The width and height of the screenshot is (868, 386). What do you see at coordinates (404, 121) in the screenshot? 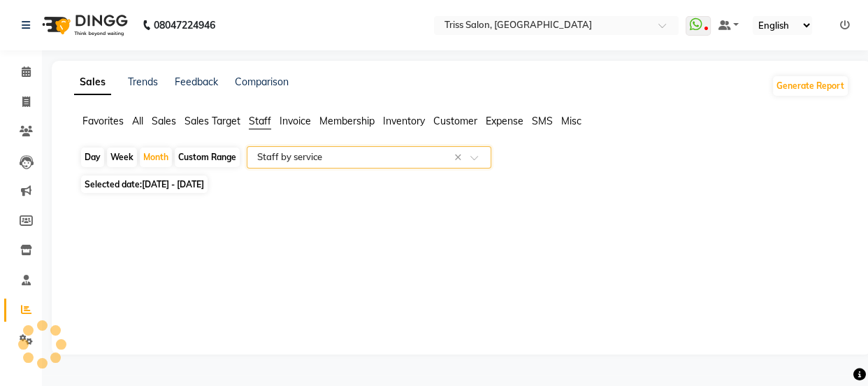
I see `span: Inventory` at bounding box center [404, 121].